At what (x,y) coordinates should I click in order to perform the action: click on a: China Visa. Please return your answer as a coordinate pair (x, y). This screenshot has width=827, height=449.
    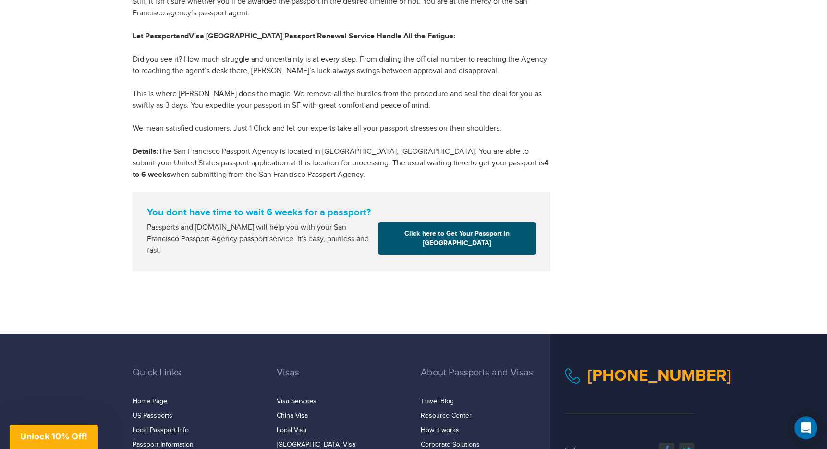
    Looking at the image, I should click on (292, 416).